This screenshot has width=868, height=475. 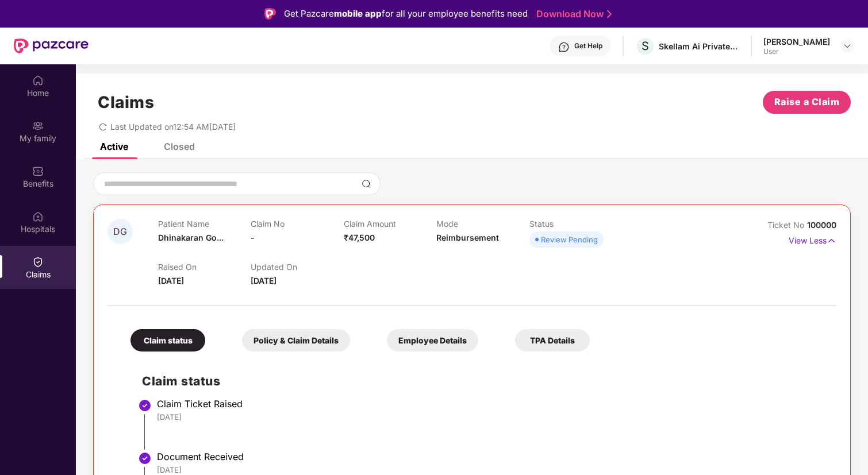 What do you see at coordinates (296, 266) in the screenshot?
I see `p: Updated On` at bounding box center [296, 266].